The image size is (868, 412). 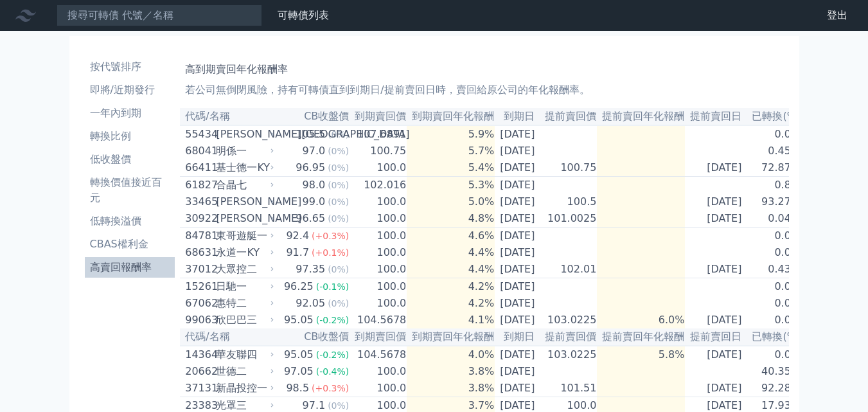 I want to click on td: 104.5678, so click(x=377, y=354).